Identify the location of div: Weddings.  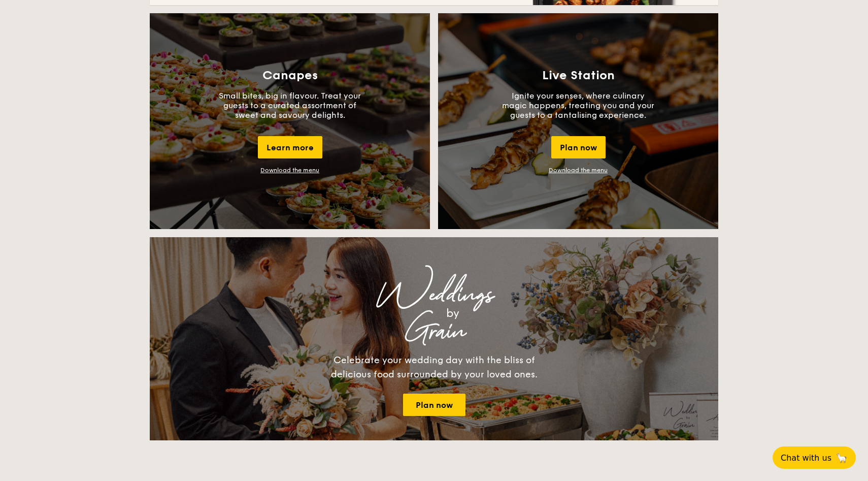
(434, 295).